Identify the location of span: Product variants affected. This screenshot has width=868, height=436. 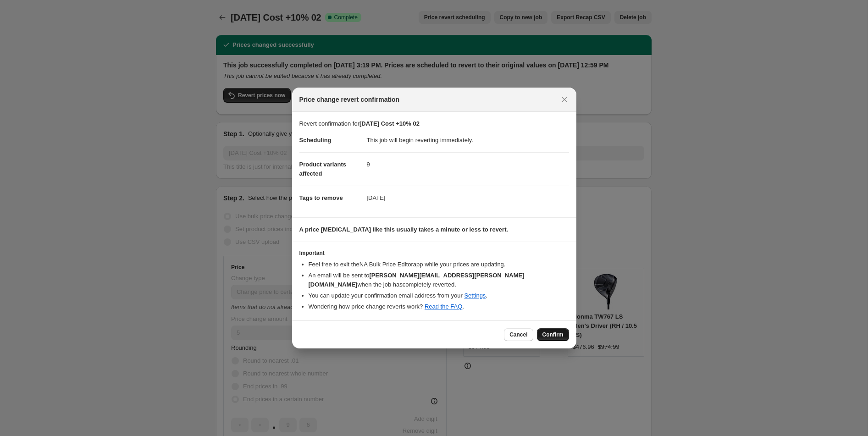
(322, 169).